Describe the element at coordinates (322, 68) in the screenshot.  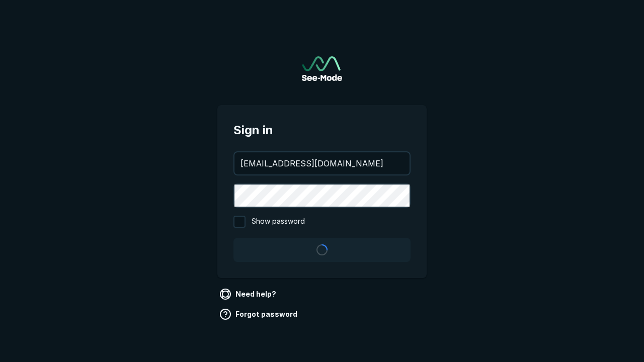
I see `img: See-Mode Logo` at that location.